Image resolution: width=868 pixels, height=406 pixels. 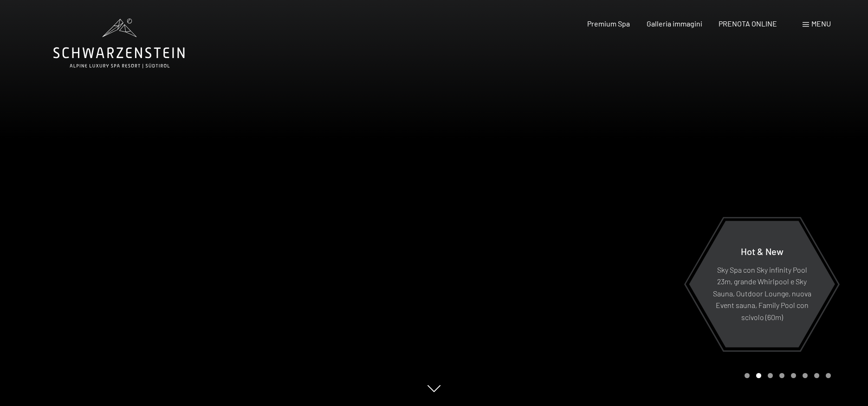 What do you see at coordinates (747, 375) in the screenshot?
I see `div: Carousel Page 1` at bounding box center [747, 375].